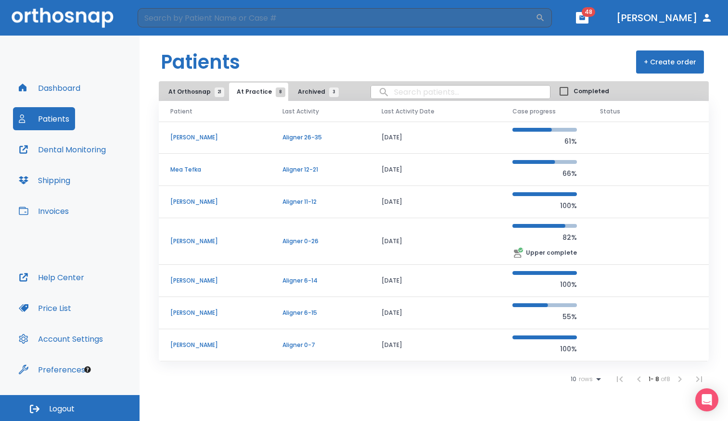 The image size is (728, 421). What do you see at coordinates (408, 112) in the screenshot?
I see `span: Last Activity Date` at bounding box center [408, 112].